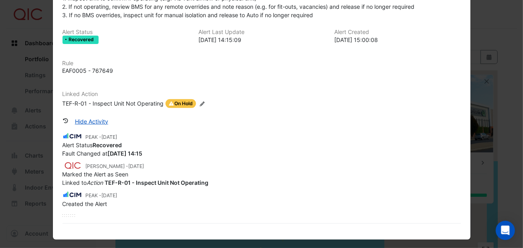 The image size is (523, 248). I want to click on span: On Hold, so click(181, 104).